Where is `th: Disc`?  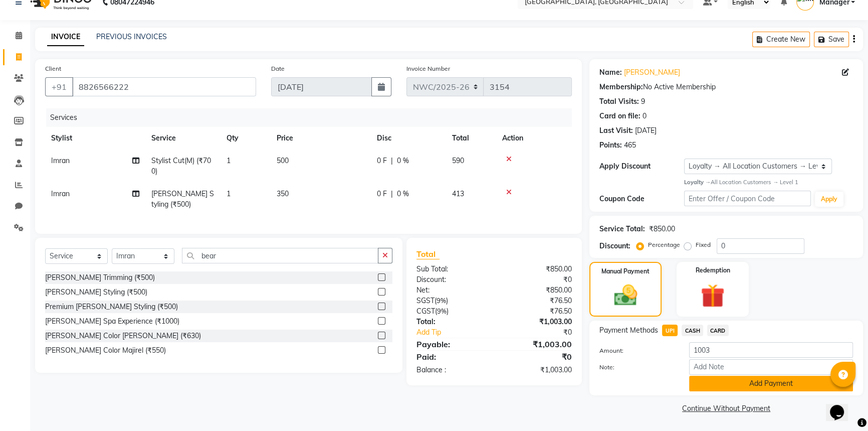 th: Disc is located at coordinates (409, 138).